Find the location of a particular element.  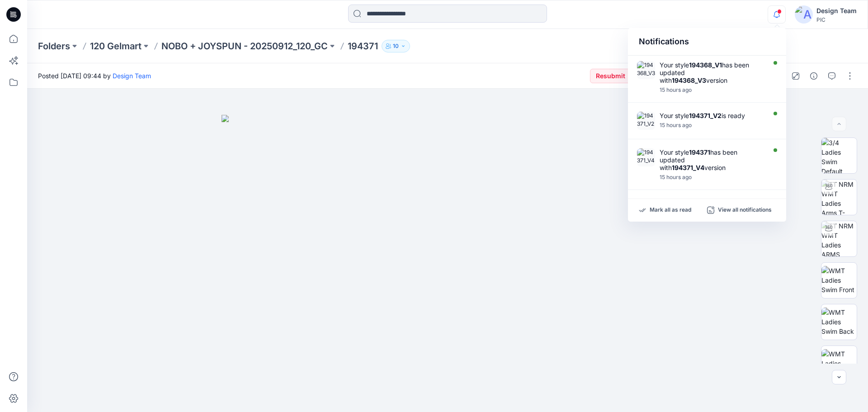

a: 120 Gelmart is located at coordinates (116, 46).